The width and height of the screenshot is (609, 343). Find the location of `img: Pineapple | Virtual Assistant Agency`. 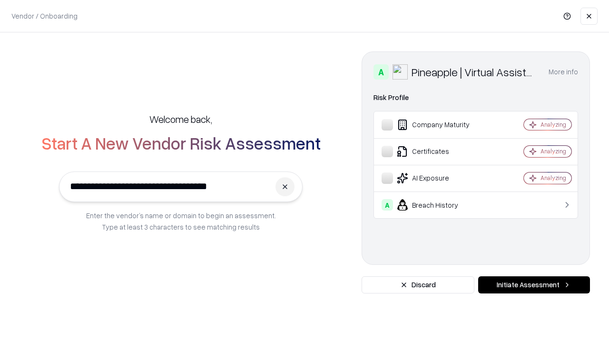

img: Pineapple | Virtual Assistant Agency is located at coordinates (400, 72).